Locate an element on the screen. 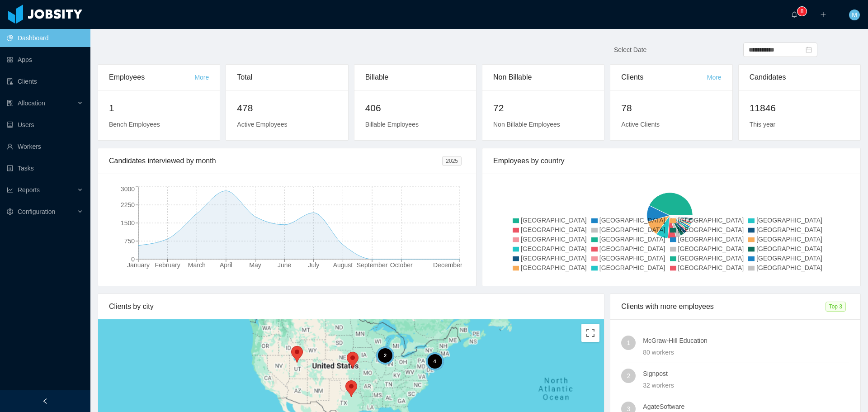 This screenshot has width=868, height=412. h2: 478 is located at coordinates (287, 108).